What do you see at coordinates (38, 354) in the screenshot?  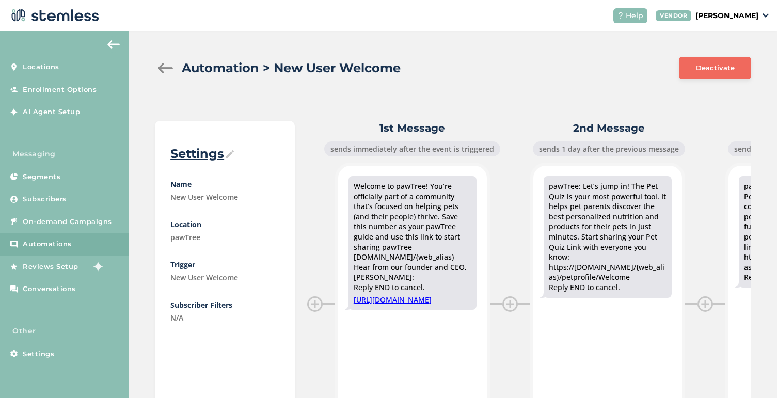 I see `span: Settings` at bounding box center [38, 354].